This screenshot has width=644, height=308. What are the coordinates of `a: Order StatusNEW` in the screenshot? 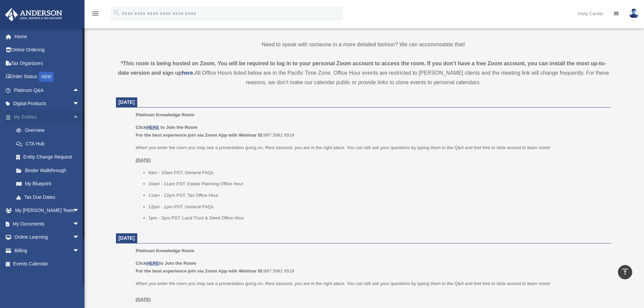 It's located at (47, 77).